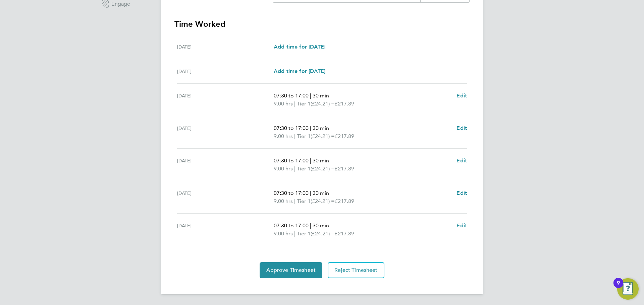  What do you see at coordinates (356, 270) in the screenshot?
I see `span: Reject Timesheet` at bounding box center [356, 270].